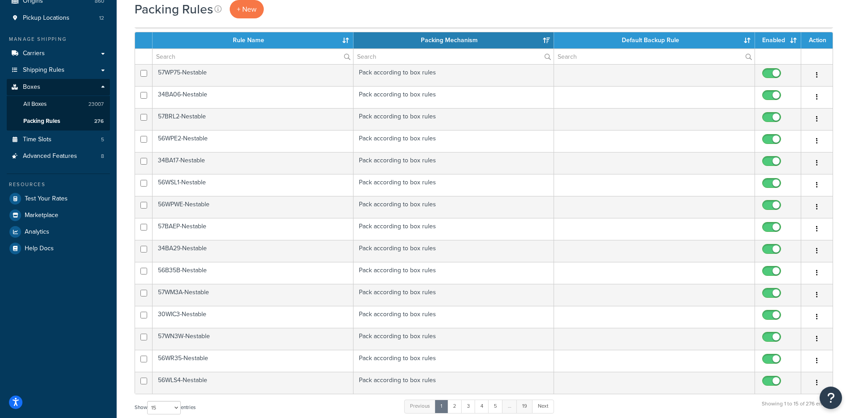  Describe the element at coordinates (778, 40) in the screenshot. I see `th: Enabled: activate to sort column ascending` at that location.